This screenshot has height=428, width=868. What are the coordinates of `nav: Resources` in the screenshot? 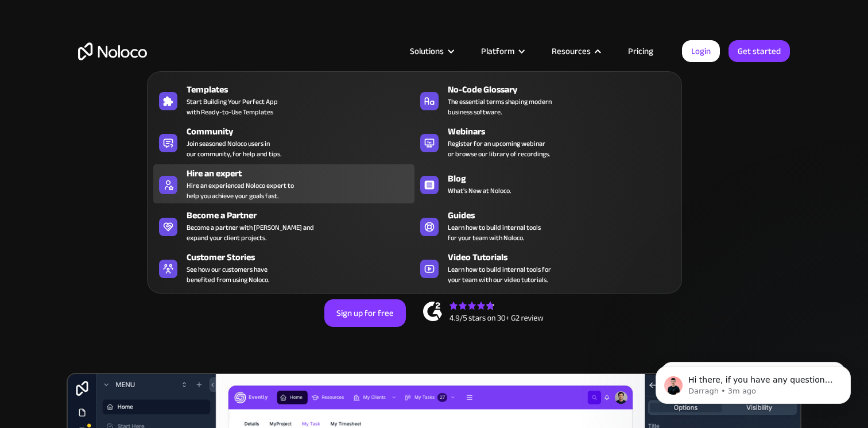 It's located at (415, 174).